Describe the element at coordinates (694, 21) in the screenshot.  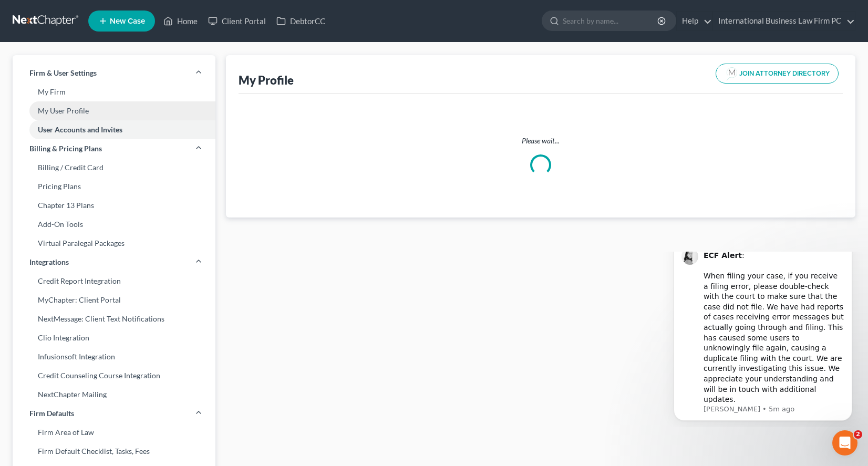
I see `a: Help` at that location.